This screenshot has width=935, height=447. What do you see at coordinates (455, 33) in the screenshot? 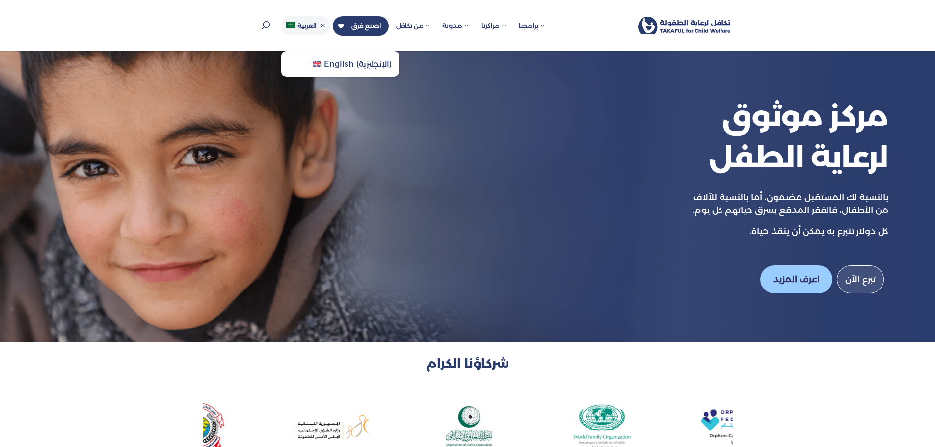
I see `a: مدونة` at bounding box center [455, 33].